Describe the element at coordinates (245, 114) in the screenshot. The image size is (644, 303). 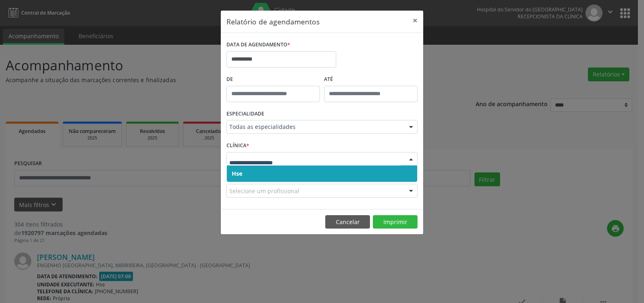
I see `label: ESPECIALIDADE` at that location.